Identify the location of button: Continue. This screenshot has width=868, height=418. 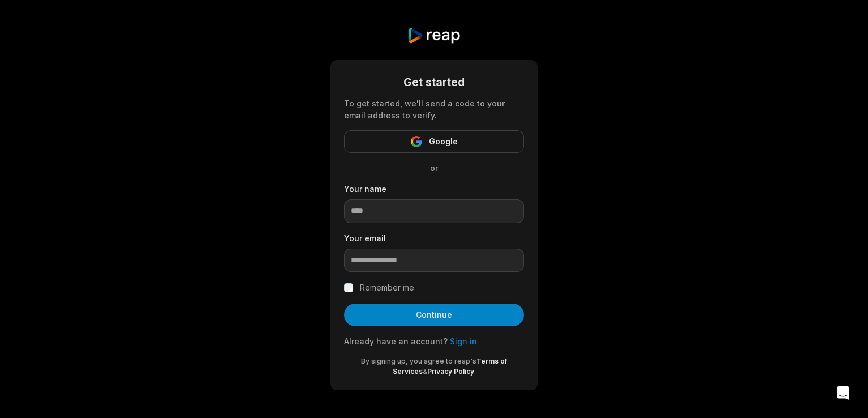
(434, 315).